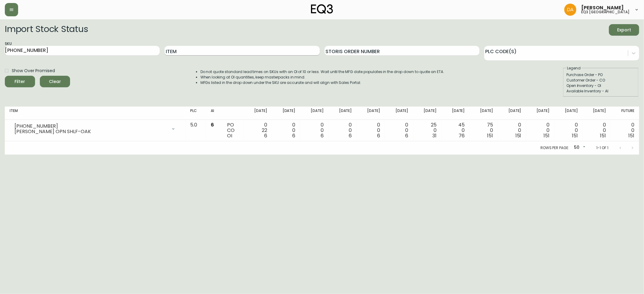 The image size is (644, 294). What do you see at coordinates (624, 30) in the screenshot?
I see `button: Export` at bounding box center [624, 30].